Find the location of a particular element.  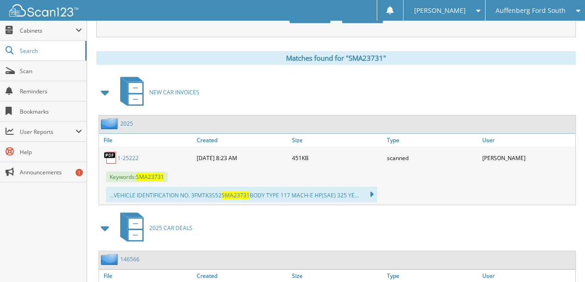

a: 1-25222 is located at coordinates (128, 158).